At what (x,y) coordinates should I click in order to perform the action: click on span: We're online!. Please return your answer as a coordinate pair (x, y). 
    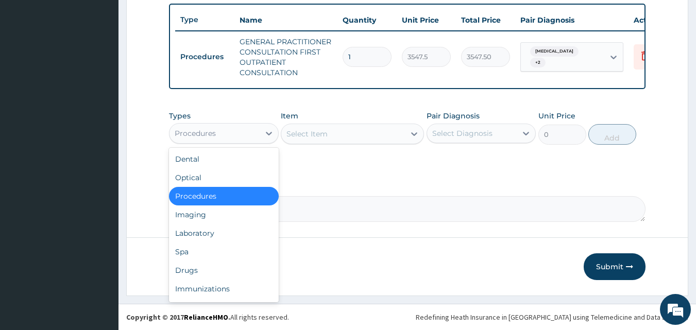
    Looking at the image, I should click on (101, 152).